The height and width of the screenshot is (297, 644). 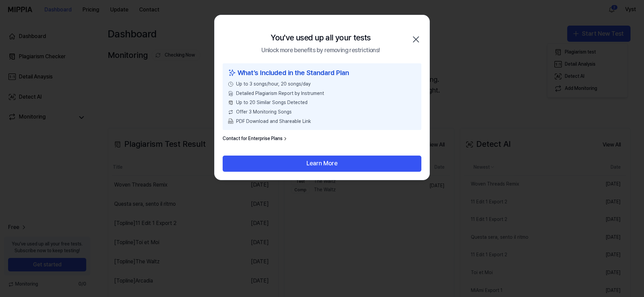 What do you see at coordinates (279, 94) in the screenshot?
I see `span: Detailed Plagiarism Report by Instrument` at bounding box center [279, 94].